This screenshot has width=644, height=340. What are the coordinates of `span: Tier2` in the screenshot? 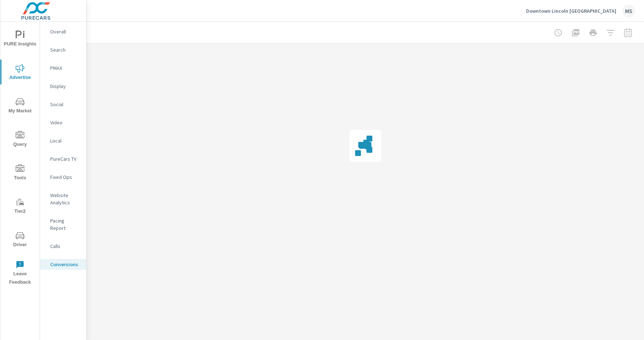 It's located at (20, 207).